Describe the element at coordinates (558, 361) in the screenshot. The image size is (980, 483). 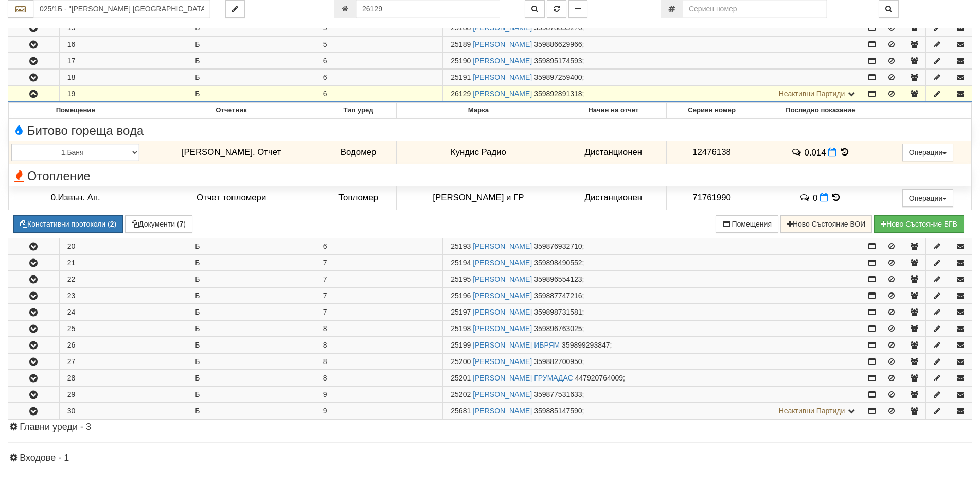
I see `span: 359882700950` at that location.